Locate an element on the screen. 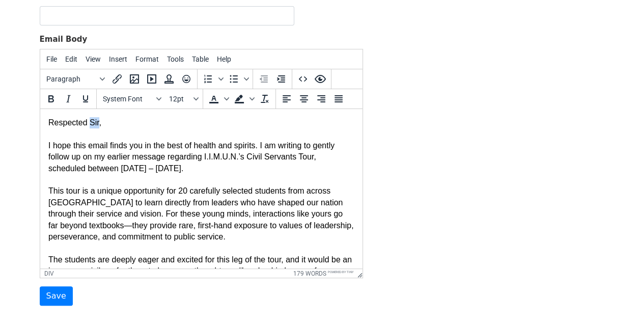 Image resolution: width=644 pixels, height=322 pixels. button: Underline is located at coordinates (85, 99).